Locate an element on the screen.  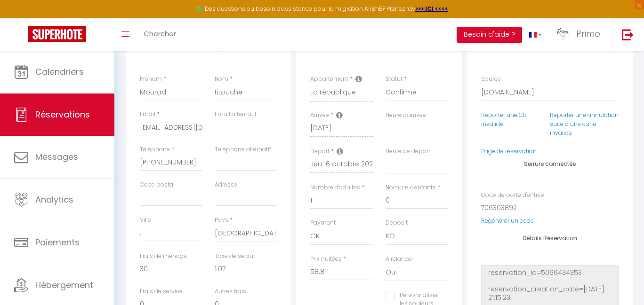
label: Prix nuitées is located at coordinates (326, 259).